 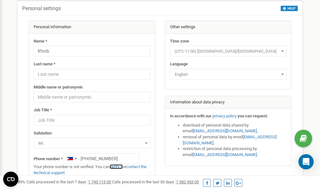 I want to click on strong: In accordance with our, so click(x=191, y=116).